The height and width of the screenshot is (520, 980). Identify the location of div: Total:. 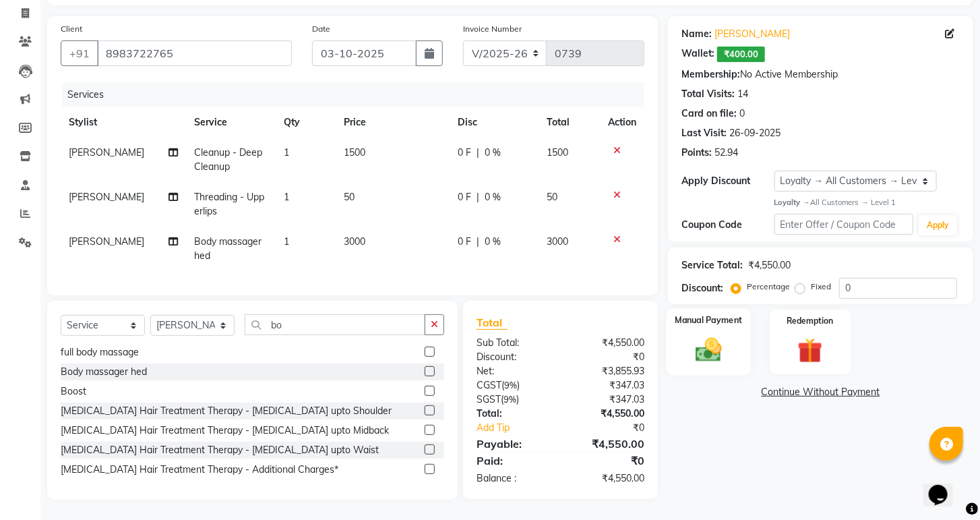
(514, 414).